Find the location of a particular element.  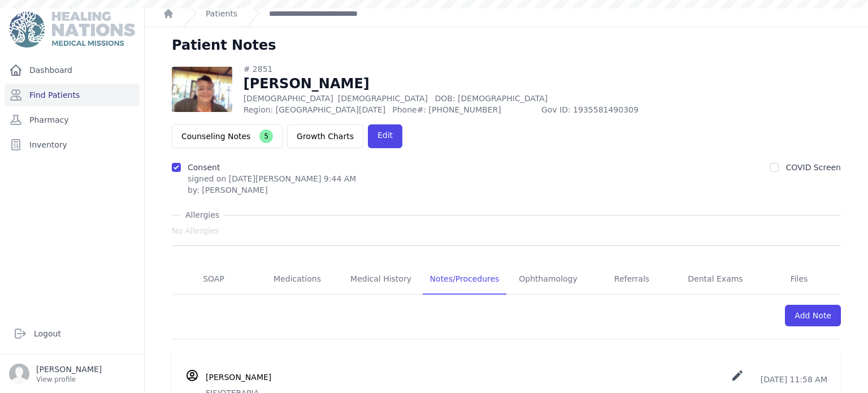

button: Counseling Notes5 is located at coordinates (227, 136).